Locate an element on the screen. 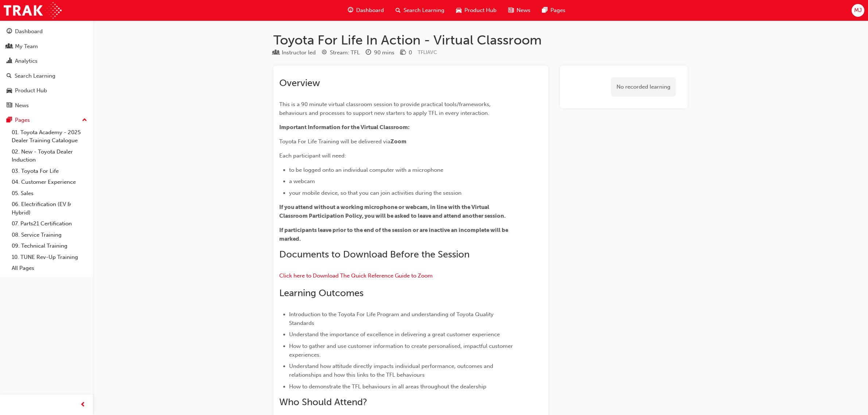 The image size is (868, 415). span: Documents to Download Before the Session is located at coordinates (375, 254).